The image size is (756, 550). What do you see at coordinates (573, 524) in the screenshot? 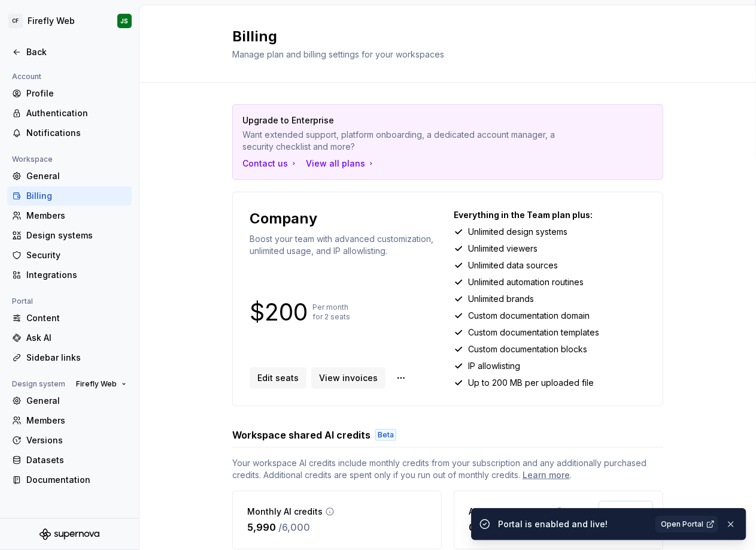
I see `div: Portal is enabled and live!` at bounding box center [573, 524].